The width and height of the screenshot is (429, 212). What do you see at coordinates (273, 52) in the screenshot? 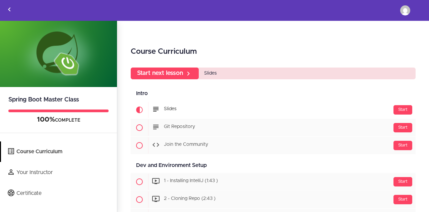
I see `h2: Course Curriculum` at bounding box center [273, 52].